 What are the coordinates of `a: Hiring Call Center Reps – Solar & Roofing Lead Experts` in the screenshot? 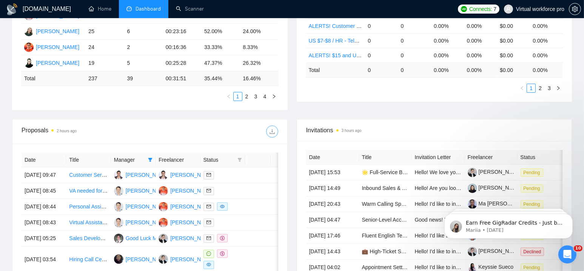 It's located at (134, 260).